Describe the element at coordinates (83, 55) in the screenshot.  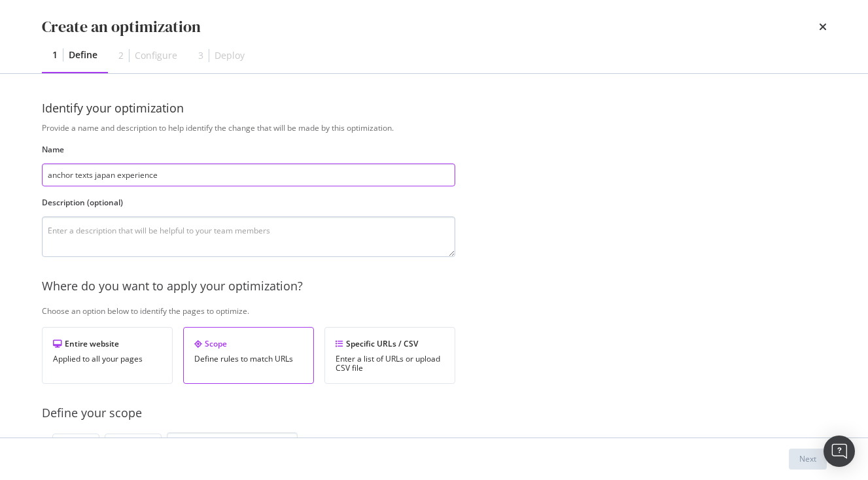
I see `div: Define` at that location.